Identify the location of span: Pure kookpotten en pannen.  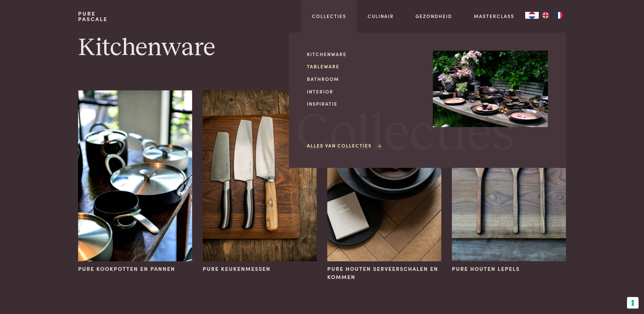
(127, 269).